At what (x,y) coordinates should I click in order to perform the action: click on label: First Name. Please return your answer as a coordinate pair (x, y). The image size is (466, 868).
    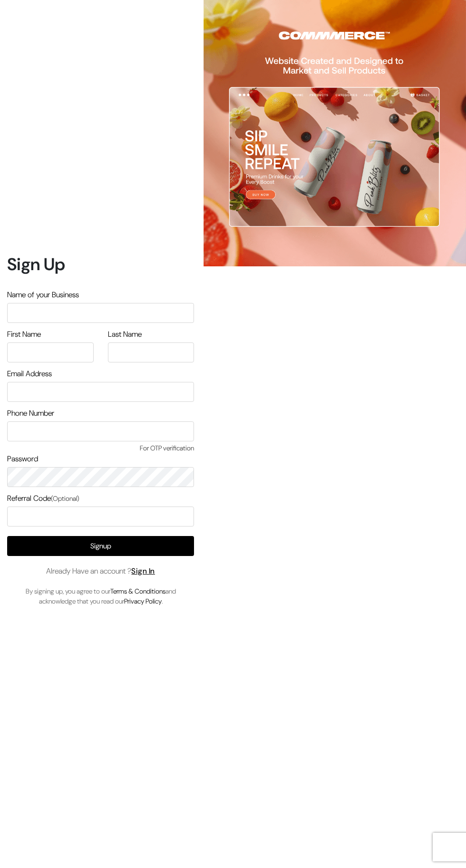
    Looking at the image, I should click on (24, 334).